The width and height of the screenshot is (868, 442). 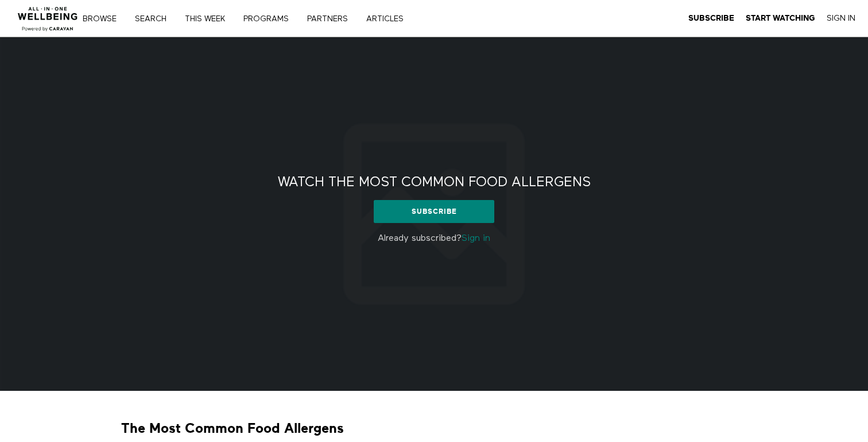 What do you see at coordinates (780, 18) in the screenshot?
I see `a: Start Watching` at bounding box center [780, 18].